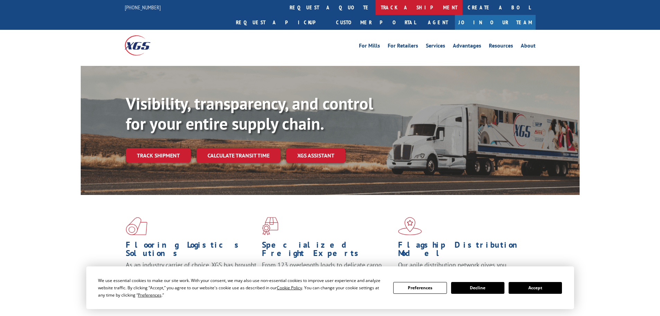 This screenshot has width=660, height=316. I want to click on a: Advantages, so click(467, 47).